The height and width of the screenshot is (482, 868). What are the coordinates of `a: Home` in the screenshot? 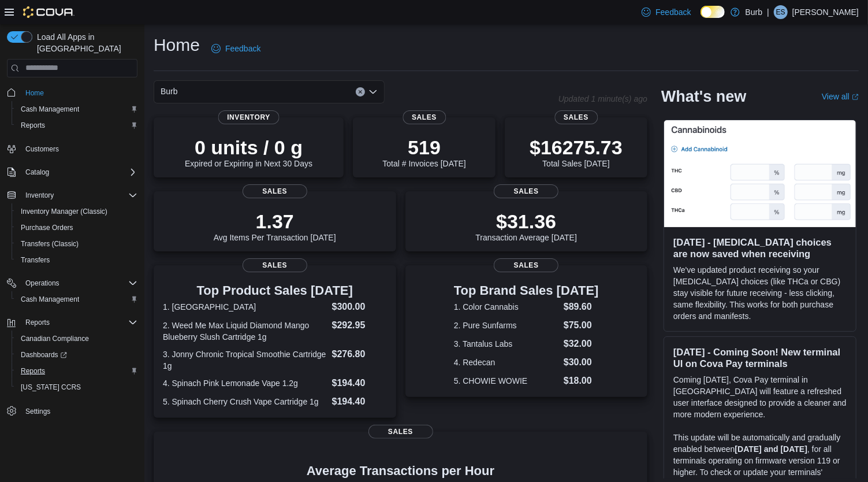 It's located at (35, 93).